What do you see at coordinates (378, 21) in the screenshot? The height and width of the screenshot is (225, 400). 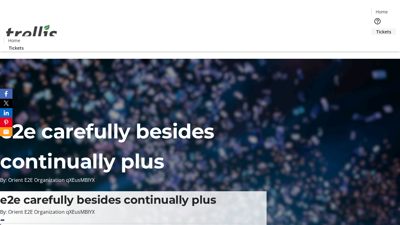 I see `button: Help` at bounding box center [378, 21].